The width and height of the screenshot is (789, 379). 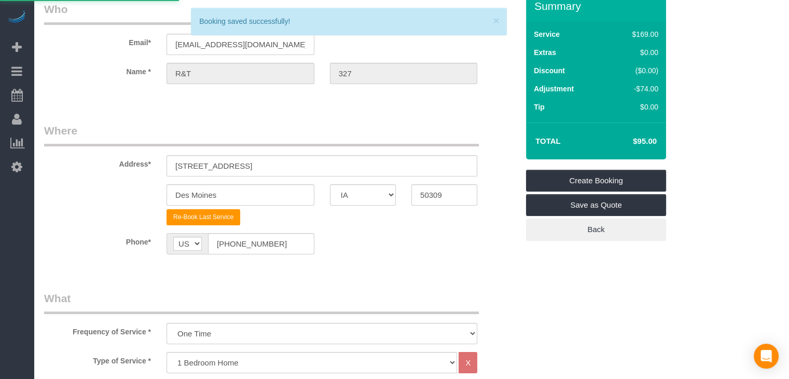 I want to click on input: Zip Code*, so click(x=444, y=195).